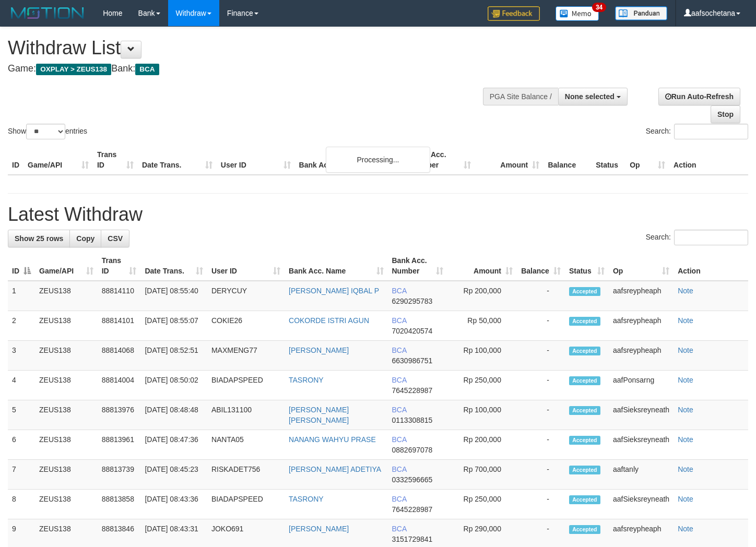 This screenshot has width=756, height=547. What do you see at coordinates (648, 160) in the screenshot?
I see `th: Op` at bounding box center [648, 160].